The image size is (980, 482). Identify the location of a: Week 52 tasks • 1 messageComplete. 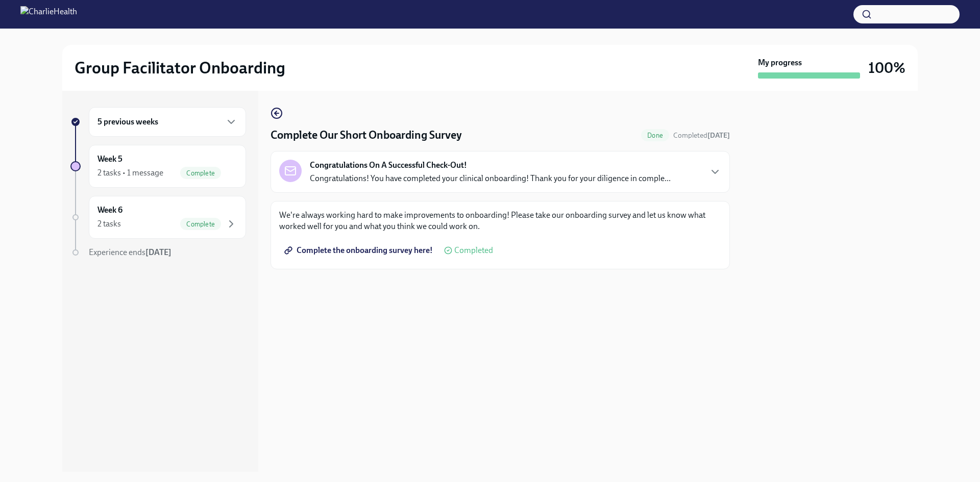
(158, 166).